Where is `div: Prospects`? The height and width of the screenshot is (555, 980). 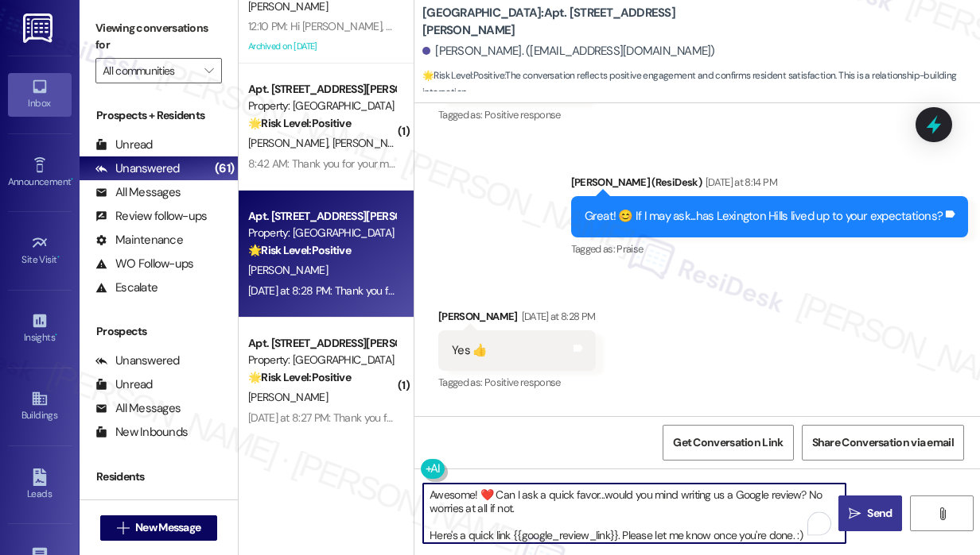 div: Prospects is located at coordinates (159, 332).